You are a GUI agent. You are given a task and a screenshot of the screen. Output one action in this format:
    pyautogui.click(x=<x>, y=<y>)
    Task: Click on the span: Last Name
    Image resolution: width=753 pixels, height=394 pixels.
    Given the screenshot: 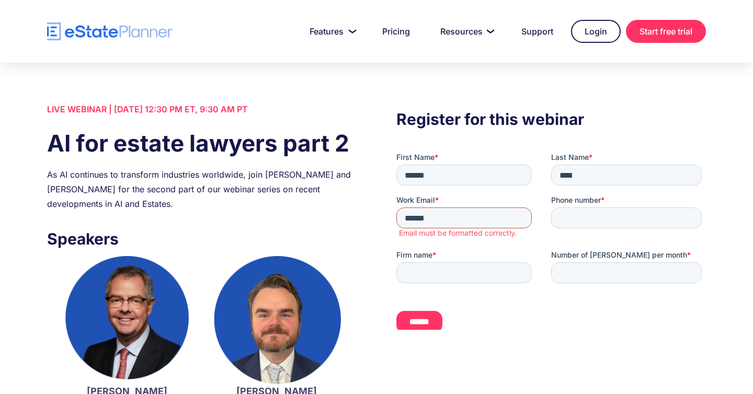 What is the action you would take?
    pyautogui.click(x=174, y=5)
    